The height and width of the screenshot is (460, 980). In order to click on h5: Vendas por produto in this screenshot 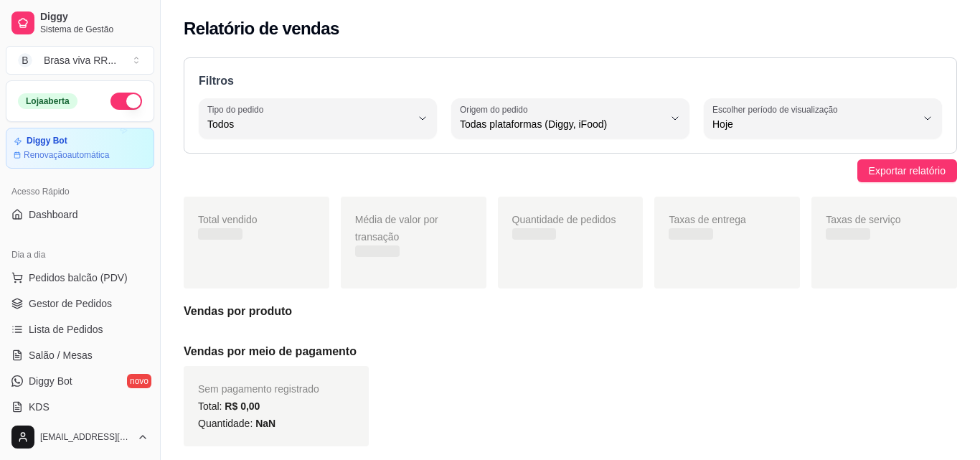, I will do `click(571, 312)`.